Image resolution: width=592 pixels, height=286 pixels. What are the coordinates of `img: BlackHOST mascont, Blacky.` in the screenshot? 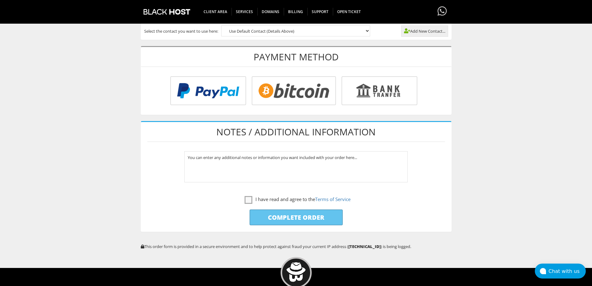 It's located at (296, 272).